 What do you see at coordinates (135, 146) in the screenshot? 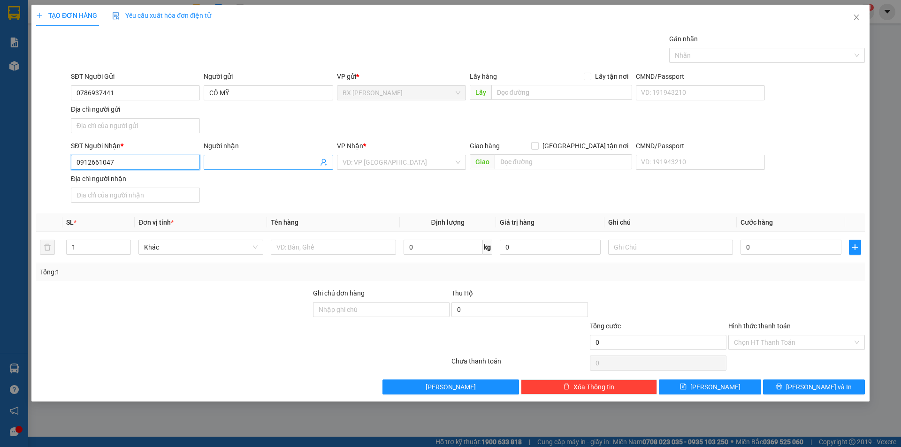
I see `div: SĐT Người Nhận` at bounding box center [135, 146].